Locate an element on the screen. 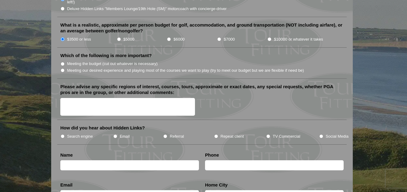  label: Deluxe Hidden Links "Members Lounge/19th Hole (SM)" motorcoach with concierge-driver is located at coordinates (147, 9).